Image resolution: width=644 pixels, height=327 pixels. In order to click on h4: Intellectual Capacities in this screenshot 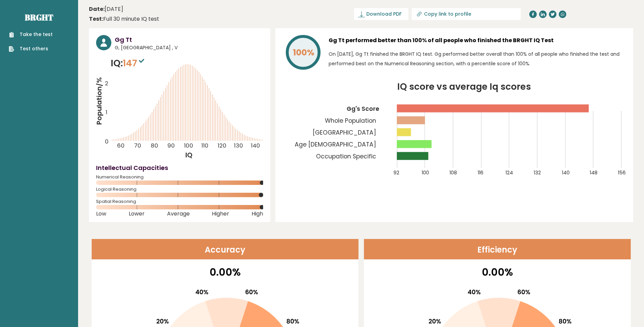, I will do `click(180, 168)`.